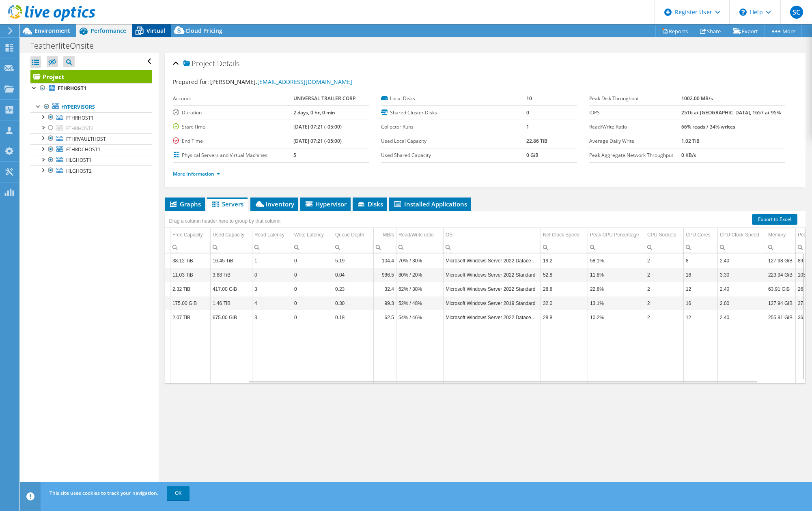 This screenshot has height=511, width=812. What do you see at coordinates (745, 31) in the screenshot?
I see `a: Export` at bounding box center [745, 31].